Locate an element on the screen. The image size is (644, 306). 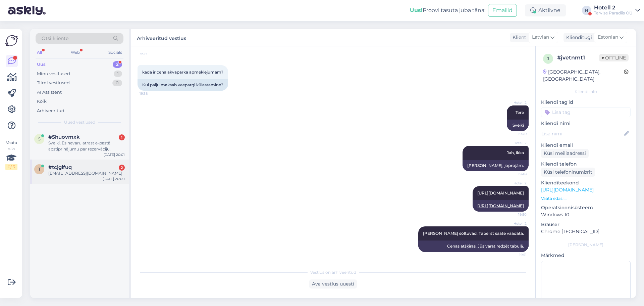
div: 0 / 3 is located at coordinates (12, 167).